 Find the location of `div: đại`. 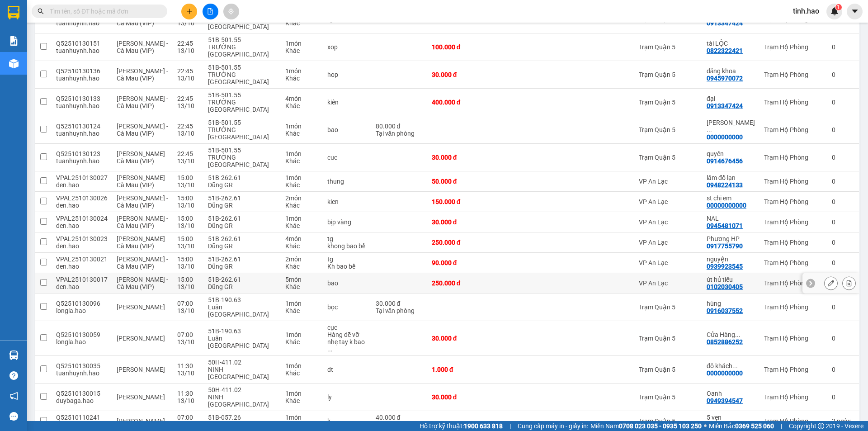

div: đại is located at coordinates (730, 99).